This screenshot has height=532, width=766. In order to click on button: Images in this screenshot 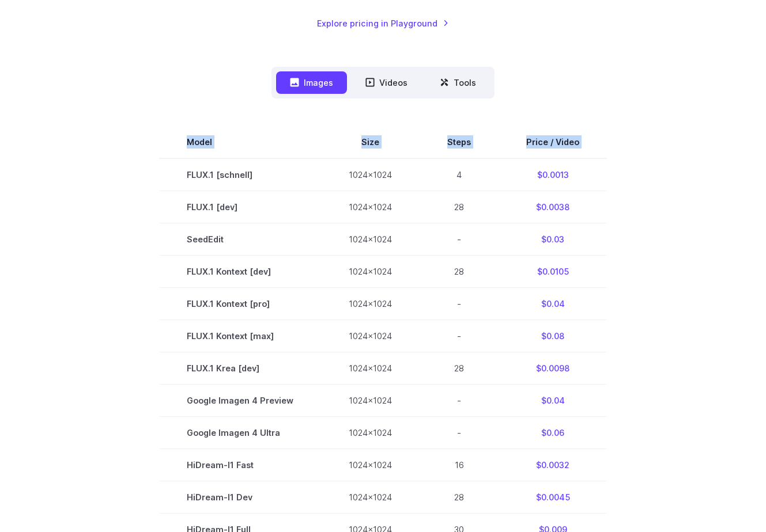, I will do `click(311, 82)`.